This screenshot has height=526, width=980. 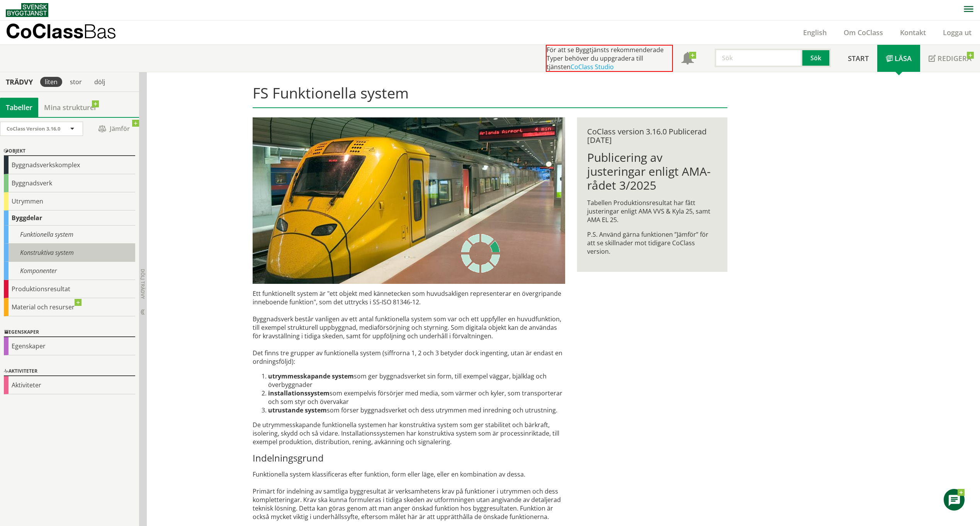 What do you see at coordinates (51, 82) in the screenshot?
I see `div: liten` at bounding box center [51, 82].